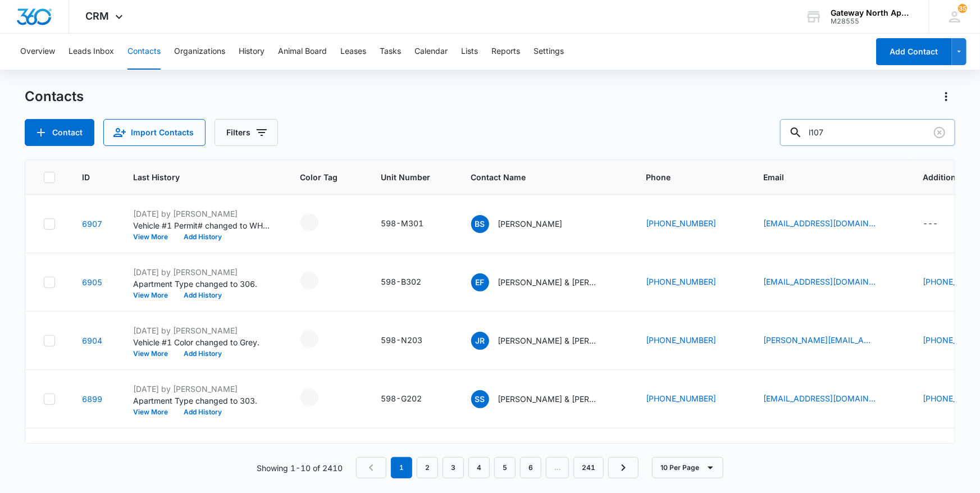  Describe the element at coordinates (195, 177) in the screenshot. I see `span: Last History` at that location.